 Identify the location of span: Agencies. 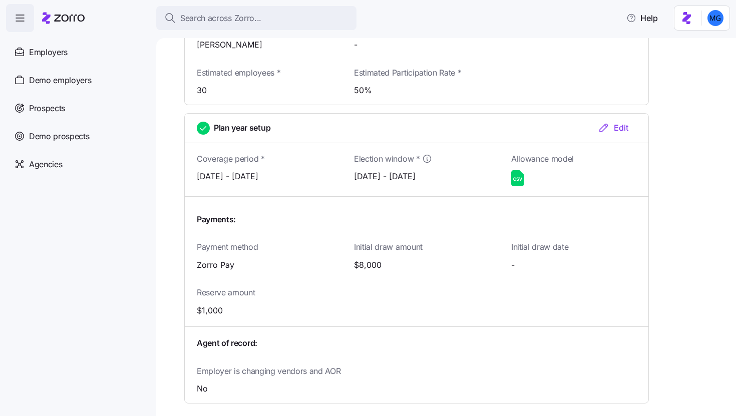
(46, 164).